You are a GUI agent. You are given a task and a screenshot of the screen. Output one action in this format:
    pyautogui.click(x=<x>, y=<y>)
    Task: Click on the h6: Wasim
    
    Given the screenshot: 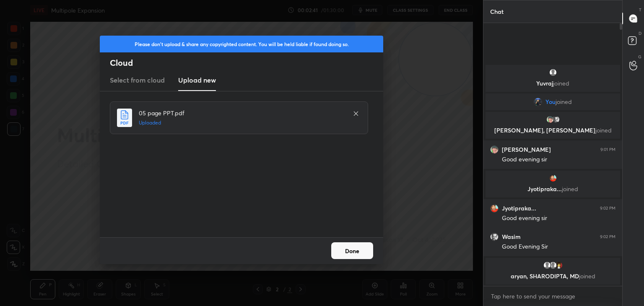 What is the action you would take?
    pyautogui.click(x=511, y=237)
    